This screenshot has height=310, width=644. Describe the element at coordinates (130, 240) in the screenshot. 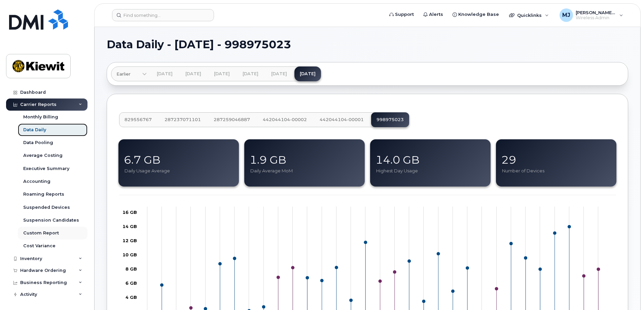

I see `tspan: 12 GB` at that location.